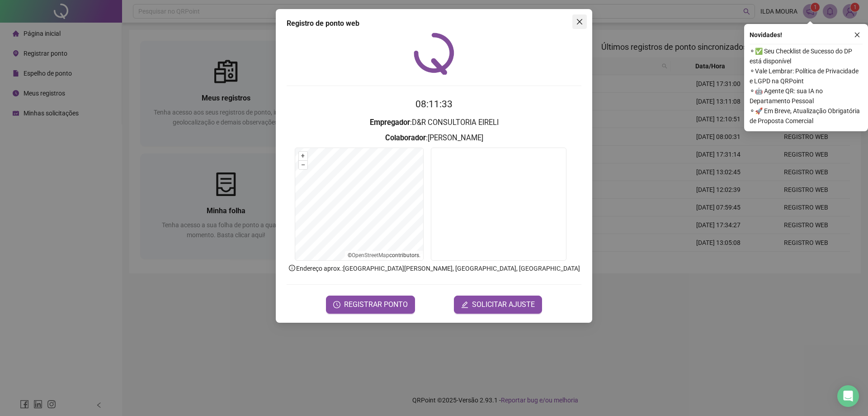  What do you see at coordinates (503, 305) in the screenshot?
I see `span: SOLICITAR AJUSTE` at bounding box center [503, 305].